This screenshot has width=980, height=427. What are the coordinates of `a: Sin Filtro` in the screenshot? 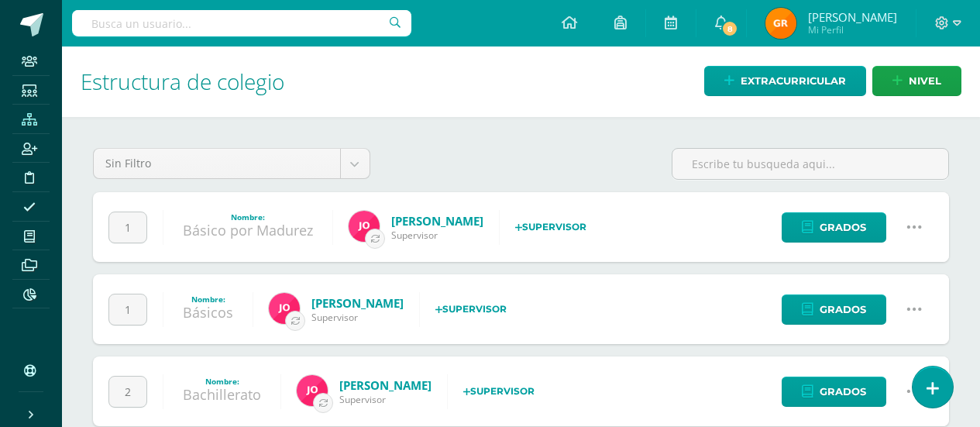 It's located at (232, 163).